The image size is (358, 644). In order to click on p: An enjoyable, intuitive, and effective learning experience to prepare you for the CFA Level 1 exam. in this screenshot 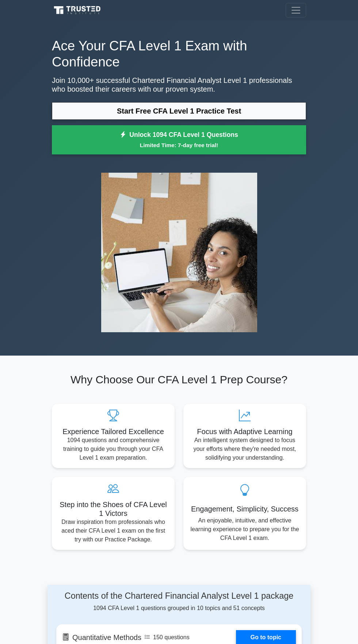, I will do `click(245, 530)`.